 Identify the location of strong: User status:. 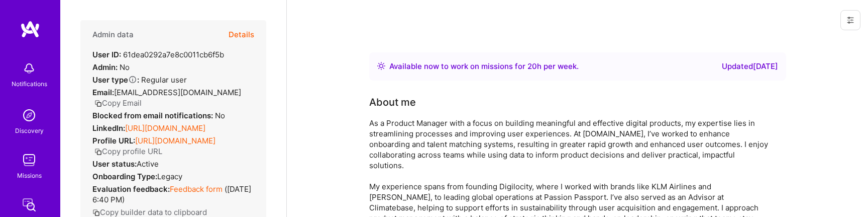
(114, 164).